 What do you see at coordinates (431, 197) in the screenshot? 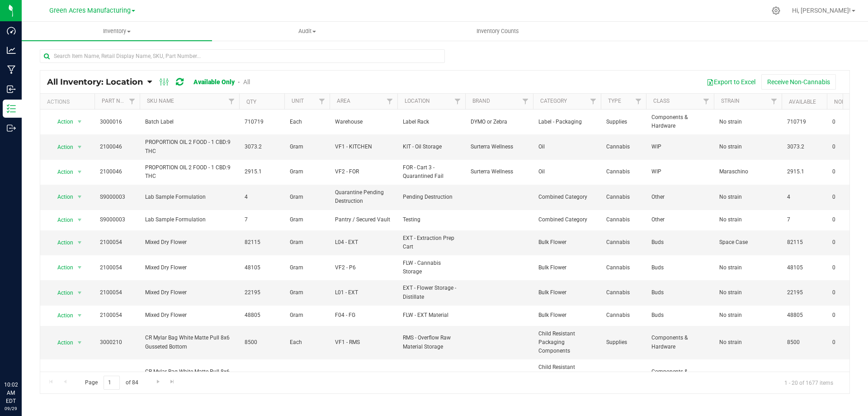
I see `span: Pending Destruction` at bounding box center [431, 197].